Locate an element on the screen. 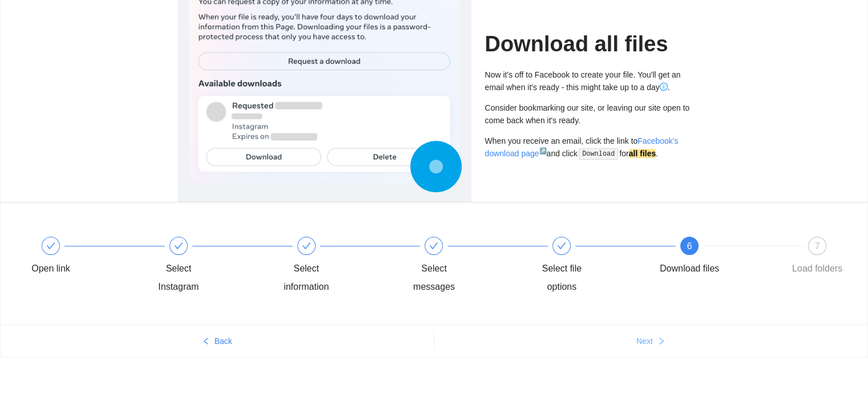 The width and height of the screenshot is (868, 401). div: Consider bookmarking our site, or leaving our site open to come back when it's ready. is located at coordinates (588, 114).